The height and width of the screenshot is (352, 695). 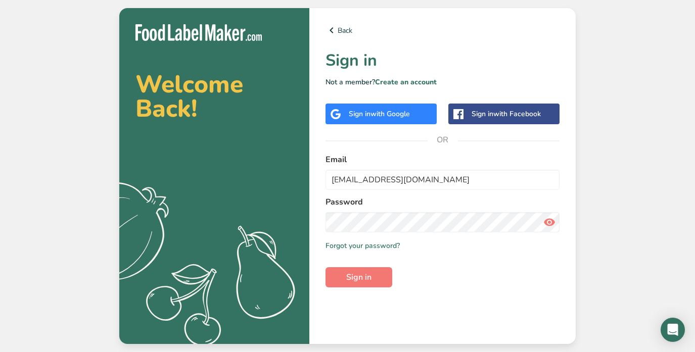 What do you see at coordinates (406, 82) in the screenshot?
I see `a: Create an account` at bounding box center [406, 82].